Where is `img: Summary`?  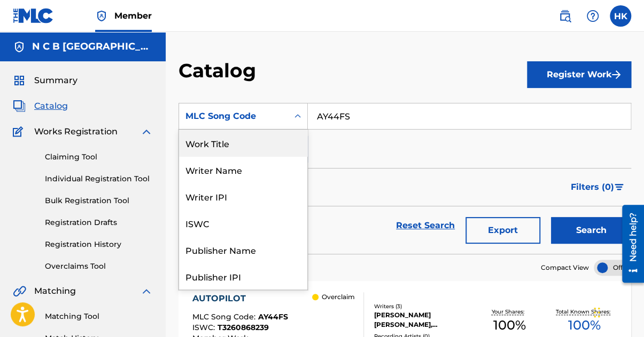
img: Summary is located at coordinates (20, 81).